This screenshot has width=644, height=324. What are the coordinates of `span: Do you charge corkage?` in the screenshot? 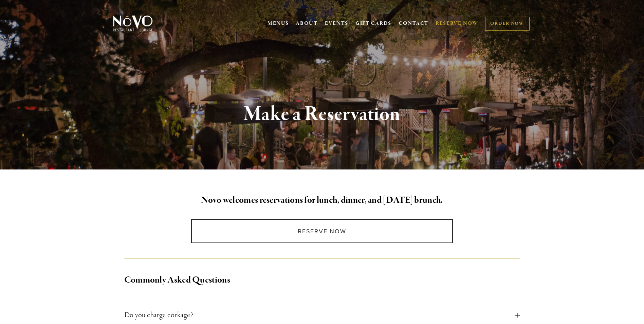 It's located at (320, 315).